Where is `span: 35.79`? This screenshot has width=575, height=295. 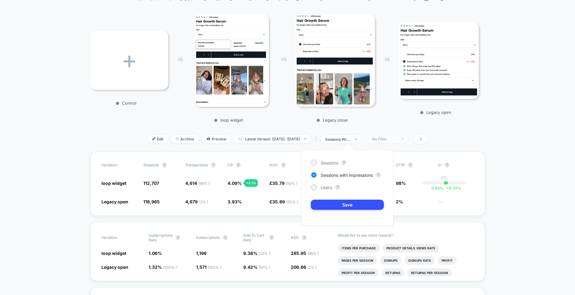 span: 35.79 is located at coordinates (285, 183).